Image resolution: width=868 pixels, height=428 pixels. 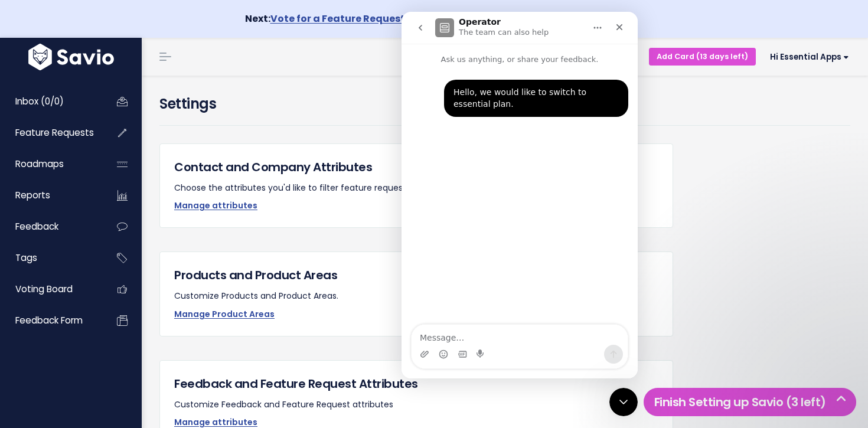 I want to click on button: Send a message…, so click(x=212, y=342).